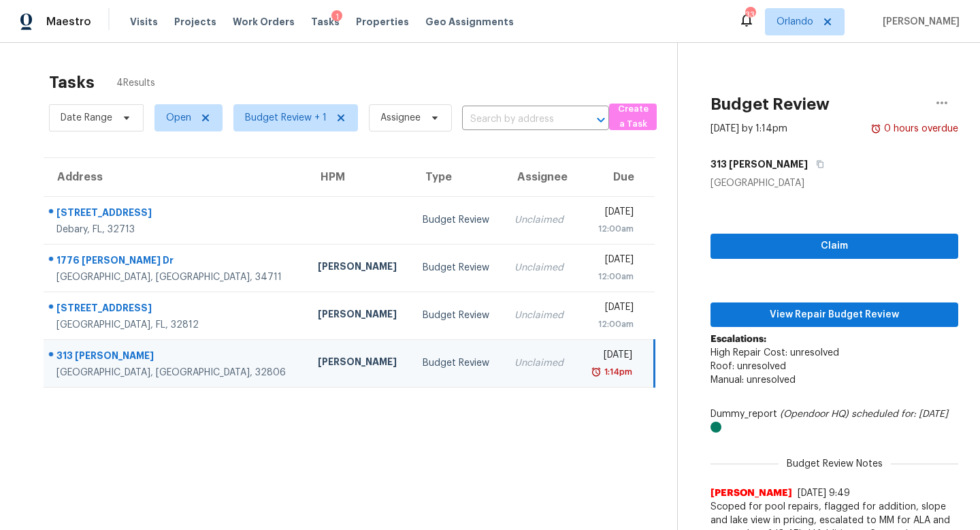  Describe the element at coordinates (770, 104) in the screenshot. I see `h2: Budget Review` at that location.